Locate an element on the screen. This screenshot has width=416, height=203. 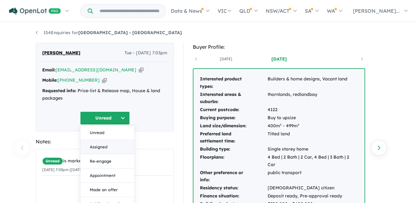
button: Assigned is located at coordinates (107, 147).